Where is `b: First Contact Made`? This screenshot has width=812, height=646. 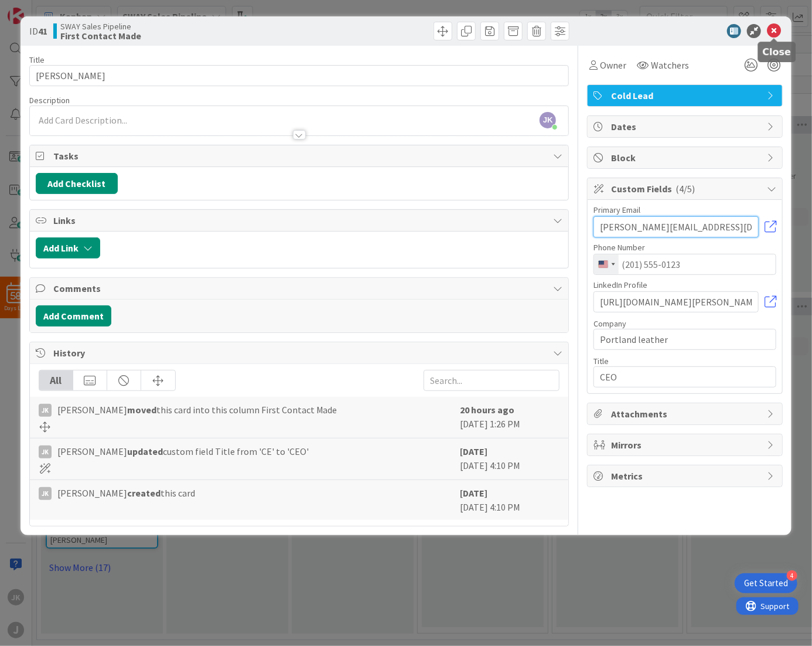 b: First Contact Made is located at coordinates (101, 35).